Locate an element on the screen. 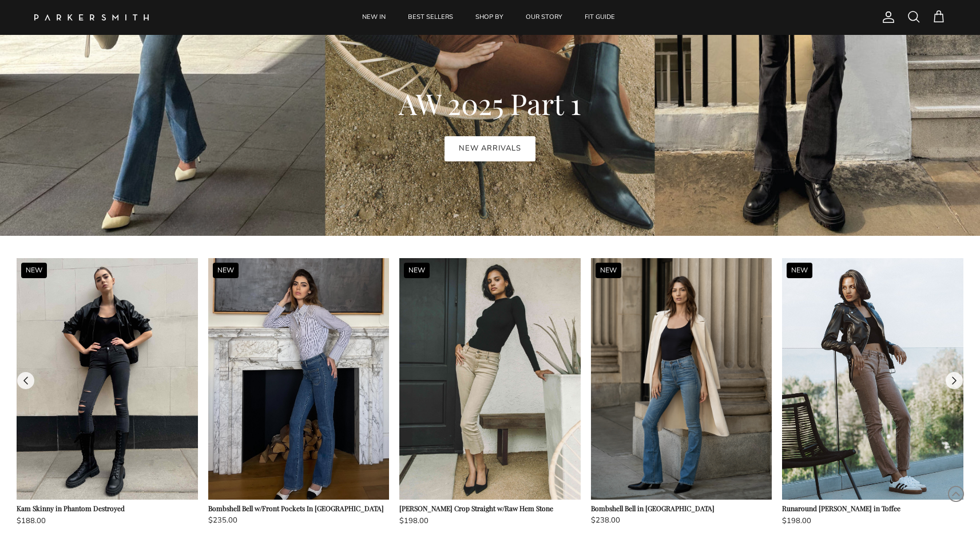  p: $188.00 is located at coordinates (107, 521).